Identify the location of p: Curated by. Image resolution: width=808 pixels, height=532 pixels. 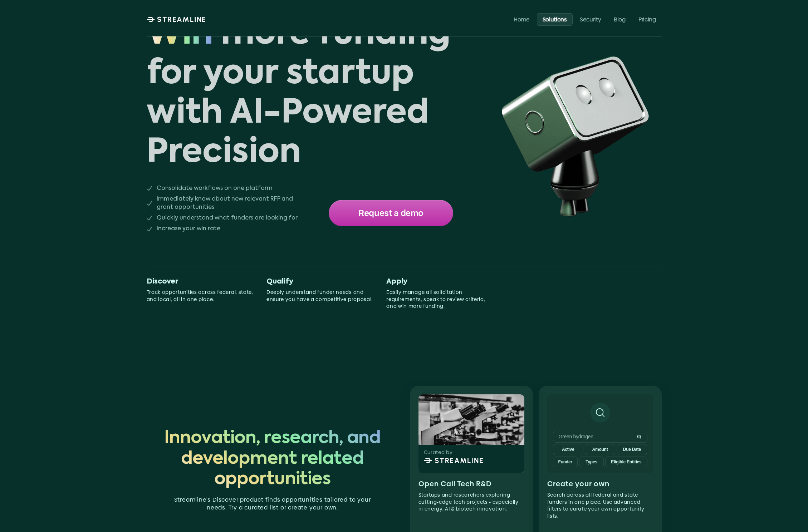
(480, 452).